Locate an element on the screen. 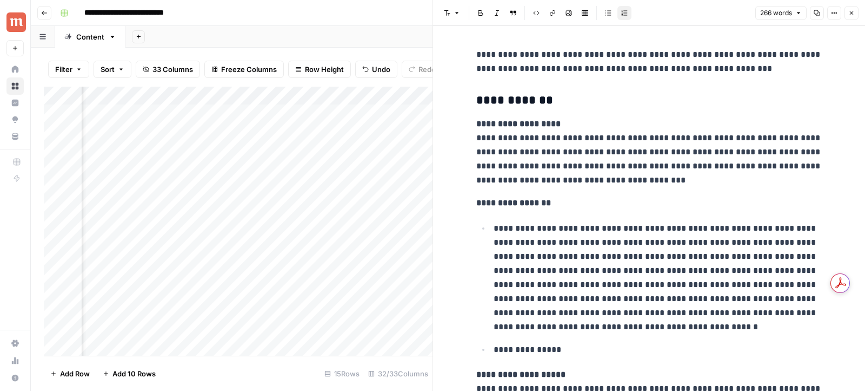 Image resolution: width=865 pixels, height=391 pixels. button: Add 10 Rows is located at coordinates (129, 373).